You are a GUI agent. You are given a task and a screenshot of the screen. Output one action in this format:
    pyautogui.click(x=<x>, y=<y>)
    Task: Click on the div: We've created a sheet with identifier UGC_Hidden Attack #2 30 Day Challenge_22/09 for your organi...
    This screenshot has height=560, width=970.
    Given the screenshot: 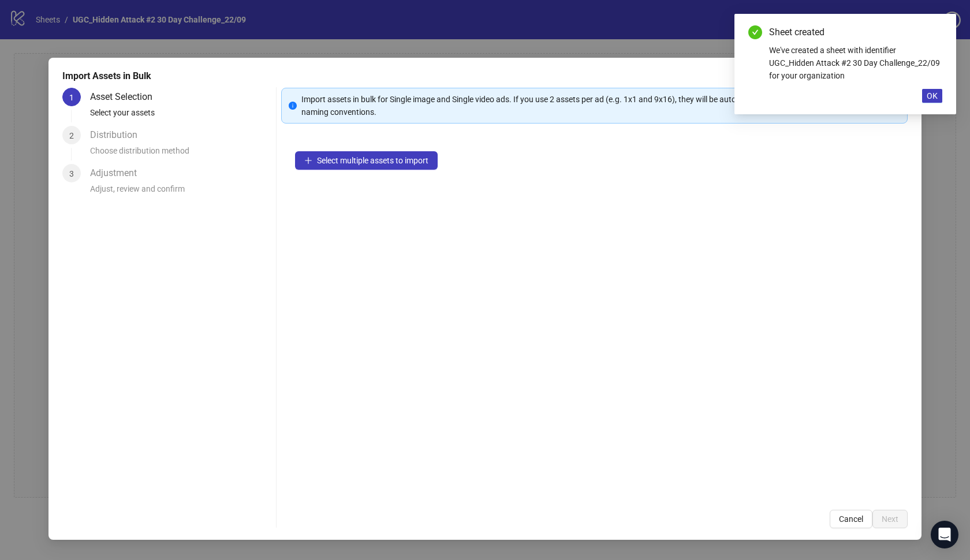 What is the action you would take?
    pyautogui.click(x=856, y=63)
    